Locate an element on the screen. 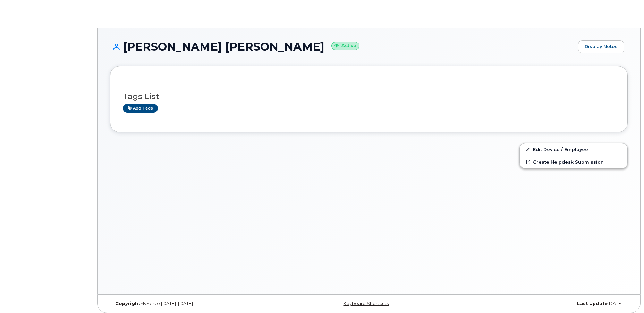 The height and width of the screenshot is (313, 644). a: Edit Device / Employee is located at coordinates (574, 149).